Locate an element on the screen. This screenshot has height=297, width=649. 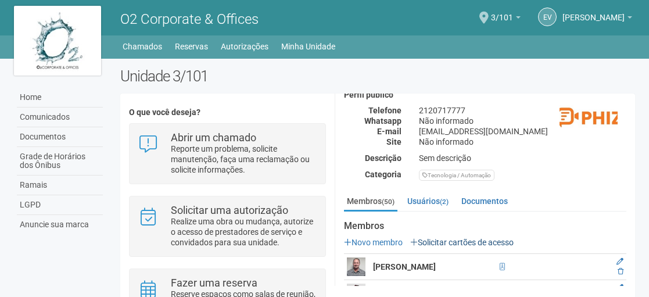
strong: E-mail is located at coordinates (389, 131).